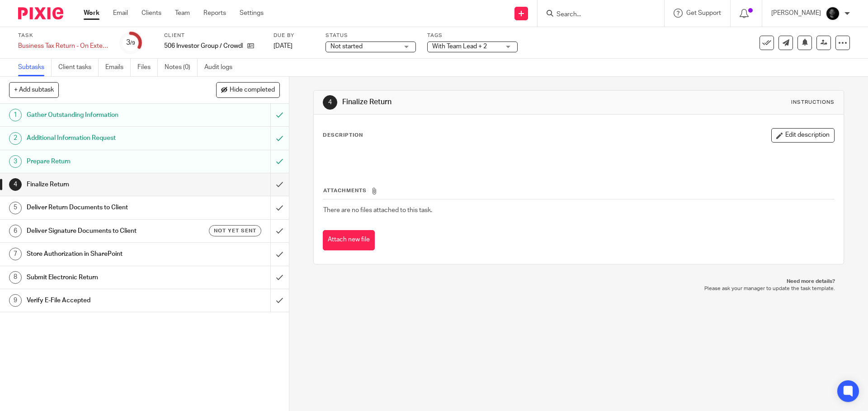  I want to click on div: 9, so click(16, 300).